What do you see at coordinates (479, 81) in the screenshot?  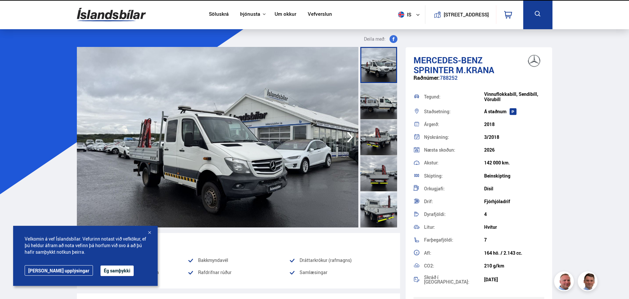 I see `div: 788252` at bounding box center [479, 81].